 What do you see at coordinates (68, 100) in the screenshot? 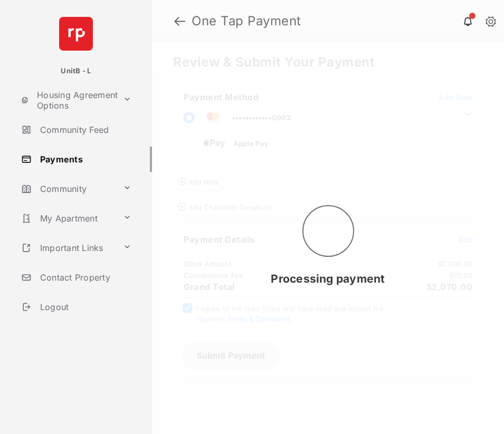
I see `a: Housing Agreement Options` at bounding box center [68, 100].